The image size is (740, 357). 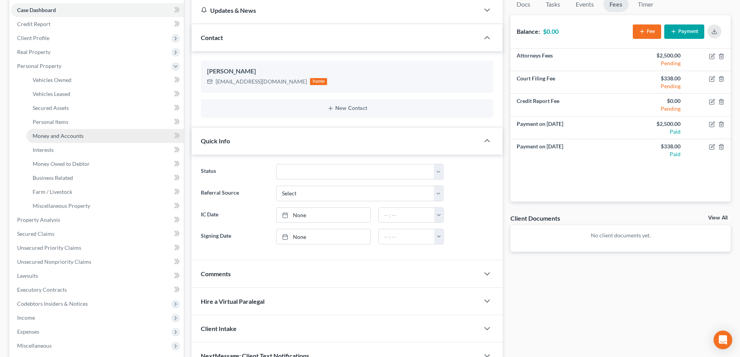 I want to click on button: Fee, so click(x=646, y=31).